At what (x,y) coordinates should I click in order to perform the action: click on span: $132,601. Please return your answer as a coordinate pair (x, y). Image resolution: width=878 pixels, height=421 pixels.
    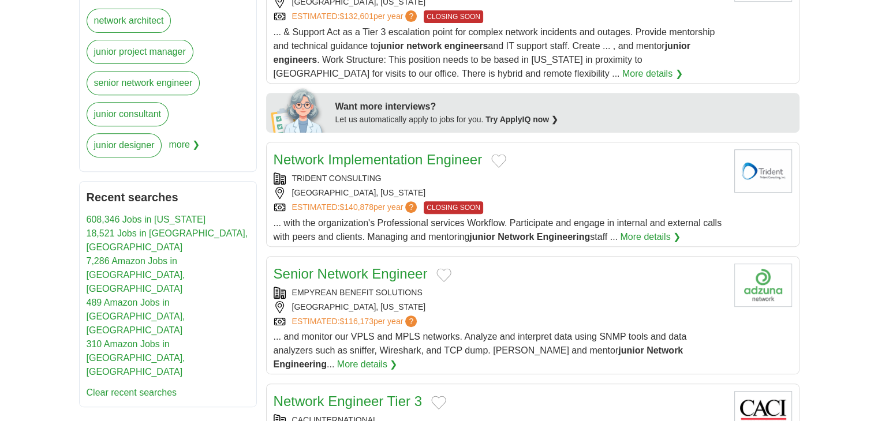
    Looking at the image, I should click on (356, 16).